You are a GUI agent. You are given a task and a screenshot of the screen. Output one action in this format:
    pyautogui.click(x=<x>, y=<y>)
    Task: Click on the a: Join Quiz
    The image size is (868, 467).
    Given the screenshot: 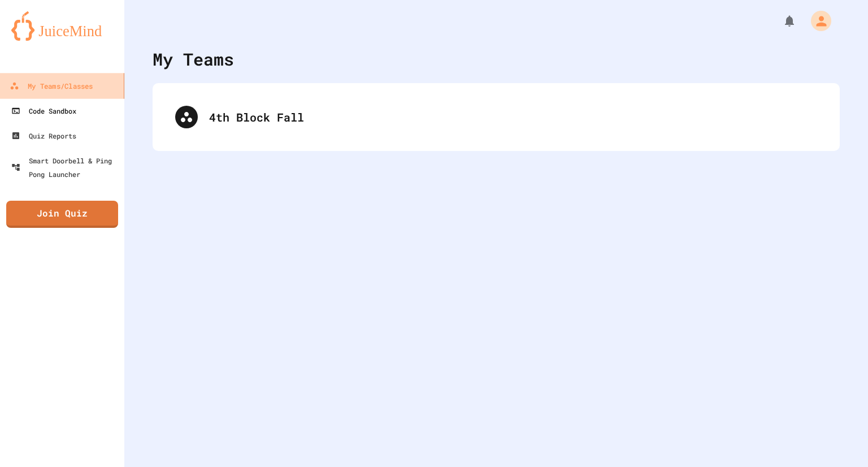 What is the action you would take?
    pyautogui.click(x=63, y=214)
    